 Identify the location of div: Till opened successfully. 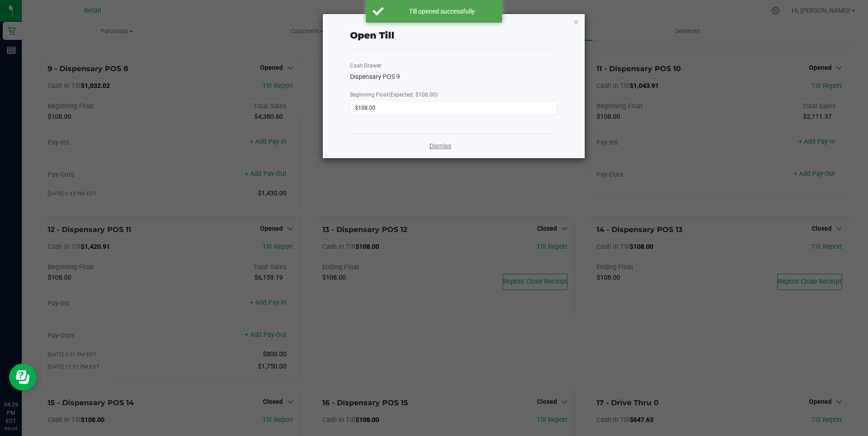
(442, 11).